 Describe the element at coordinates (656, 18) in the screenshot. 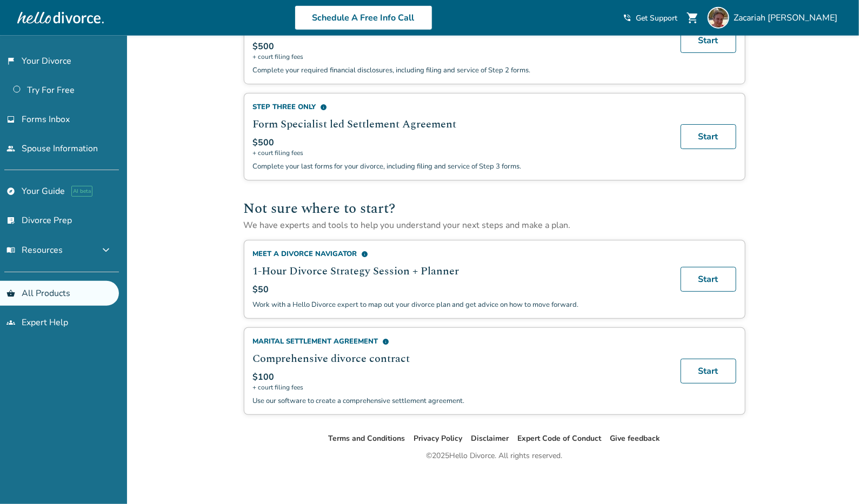

I see `span: Get Support` at that location.